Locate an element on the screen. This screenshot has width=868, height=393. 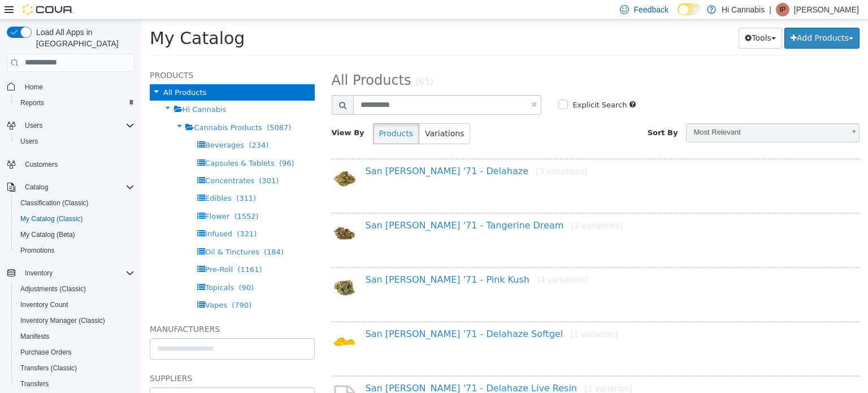
a: Inventory Count is located at coordinates (44, 305).